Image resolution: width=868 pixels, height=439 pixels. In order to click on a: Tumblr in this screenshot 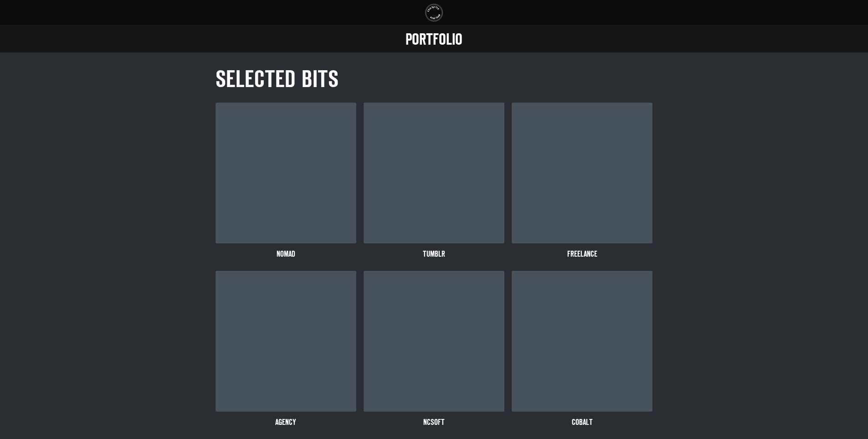, I will do `click(434, 180)`.